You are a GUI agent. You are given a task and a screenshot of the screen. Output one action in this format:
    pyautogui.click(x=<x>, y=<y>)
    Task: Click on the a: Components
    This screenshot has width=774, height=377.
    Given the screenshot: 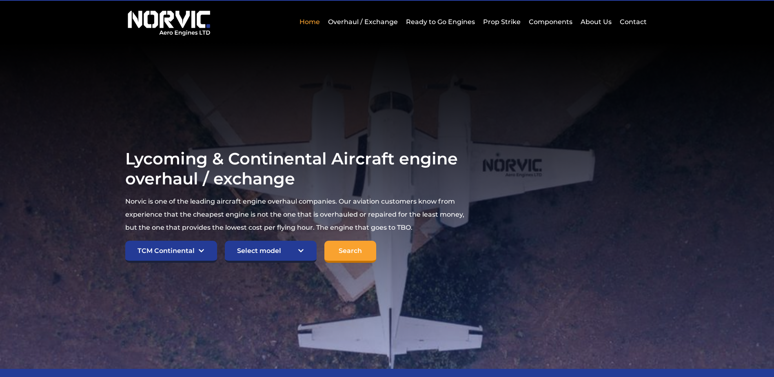 What is the action you would take?
    pyautogui.click(x=550, y=22)
    